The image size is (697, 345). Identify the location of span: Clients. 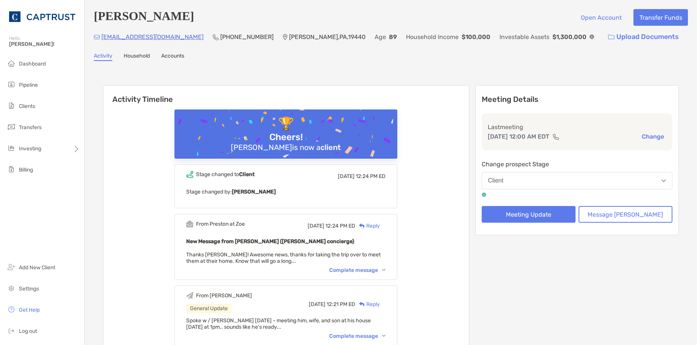
(27, 106).